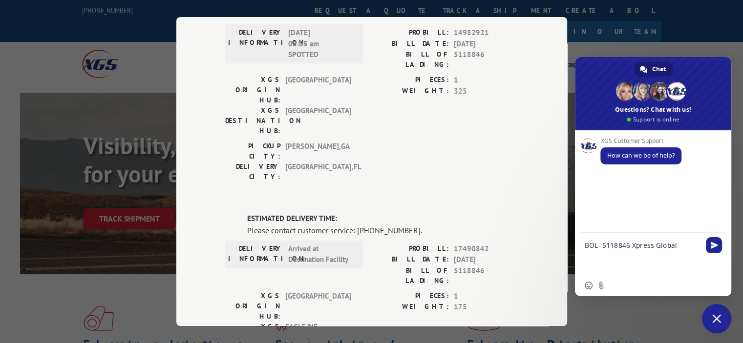  I want to click on a: Close chat, so click(716, 319).